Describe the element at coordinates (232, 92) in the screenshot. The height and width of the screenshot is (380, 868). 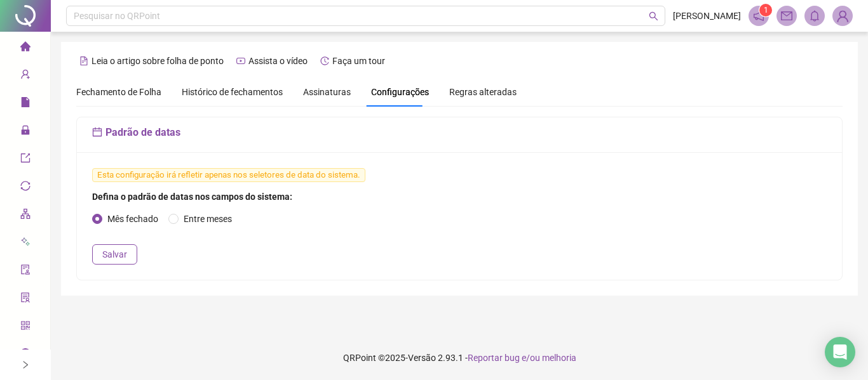
I see `span: Histórico de fechamentos` at that location.